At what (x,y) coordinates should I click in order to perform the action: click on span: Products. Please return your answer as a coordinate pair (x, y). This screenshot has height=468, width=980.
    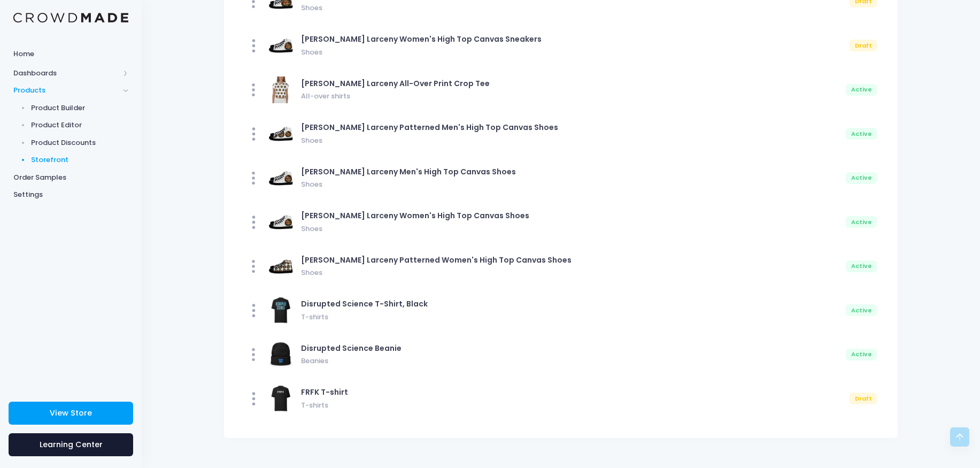
    Looking at the image, I should click on (66, 91).